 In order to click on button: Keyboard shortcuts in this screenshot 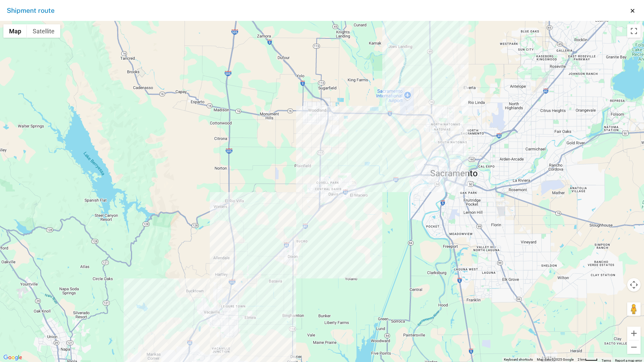, I will do `click(519, 360)`.